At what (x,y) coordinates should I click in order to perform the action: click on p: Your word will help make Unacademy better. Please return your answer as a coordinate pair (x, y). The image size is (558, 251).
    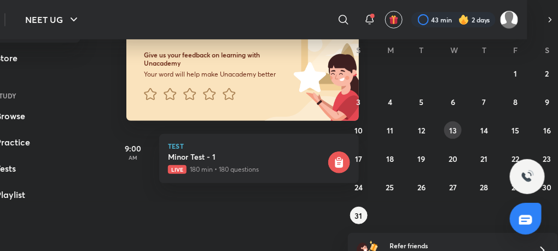
    Looking at the image, I should click on (219, 74).